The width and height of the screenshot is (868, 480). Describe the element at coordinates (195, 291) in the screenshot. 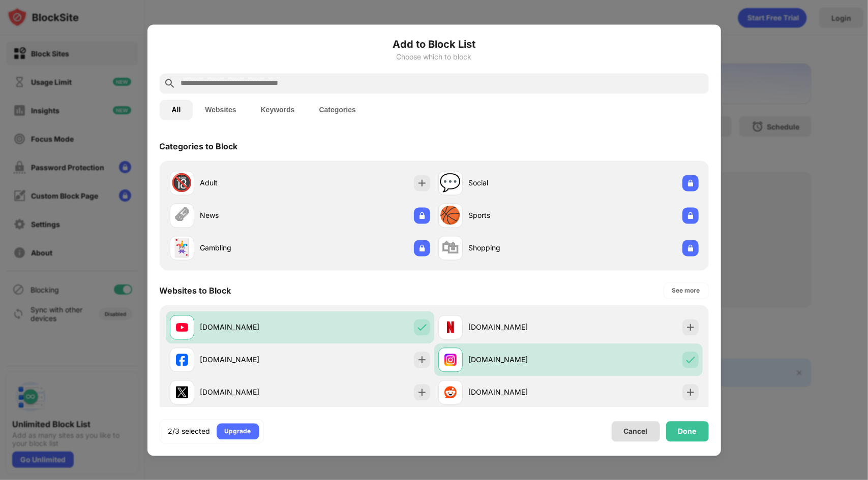

I see `div: Websites to Block` at that location.